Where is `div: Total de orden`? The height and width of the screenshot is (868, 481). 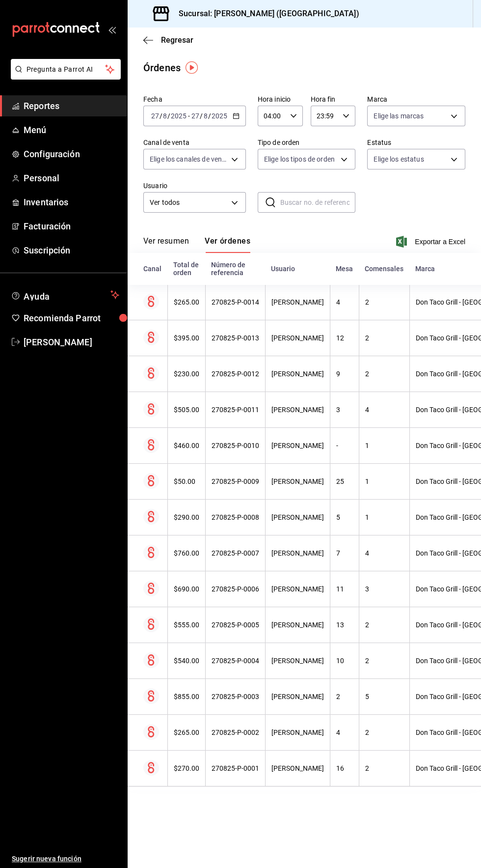
div: Total de orden is located at coordinates (186, 268).